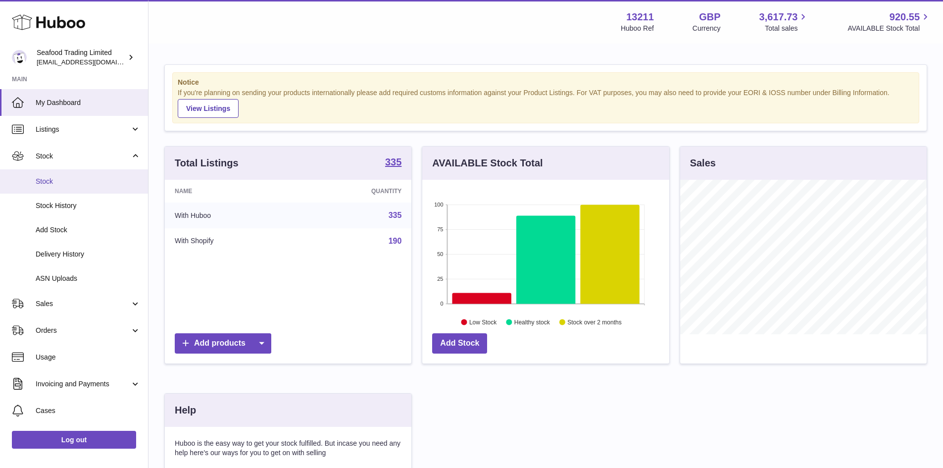 This screenshot has width=943, height=468. What do you see at coordinates (440, 279) in the screenshot?
I see `text: 25` at bounding box center [440, 279].